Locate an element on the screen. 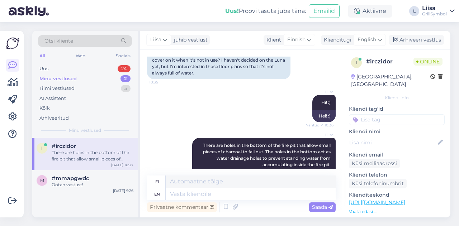 The height and width of the screenshot is (226, 459). div: Klient is located at coordinates (272, 40).